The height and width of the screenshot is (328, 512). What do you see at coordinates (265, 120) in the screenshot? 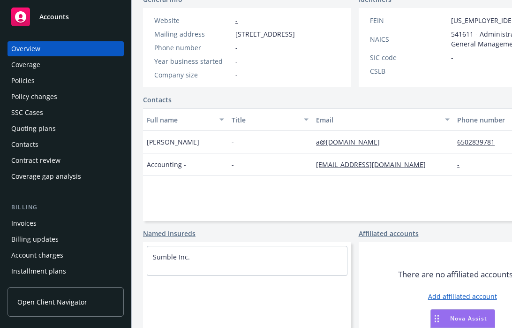
I see `div: Title` at bounding box center [265, 120].